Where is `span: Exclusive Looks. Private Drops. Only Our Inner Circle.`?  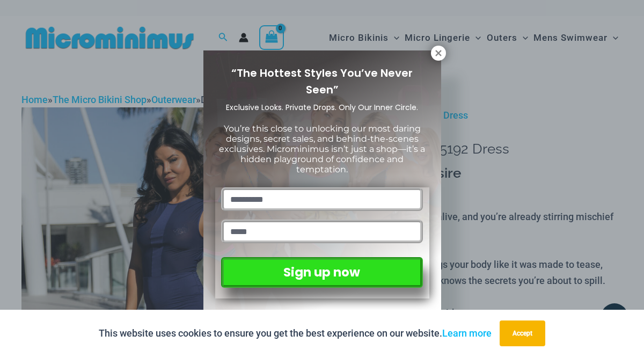
span: Exclusive Looks. Private Drops. Only Our Inner Circle. is located at coordinates (322, 107).